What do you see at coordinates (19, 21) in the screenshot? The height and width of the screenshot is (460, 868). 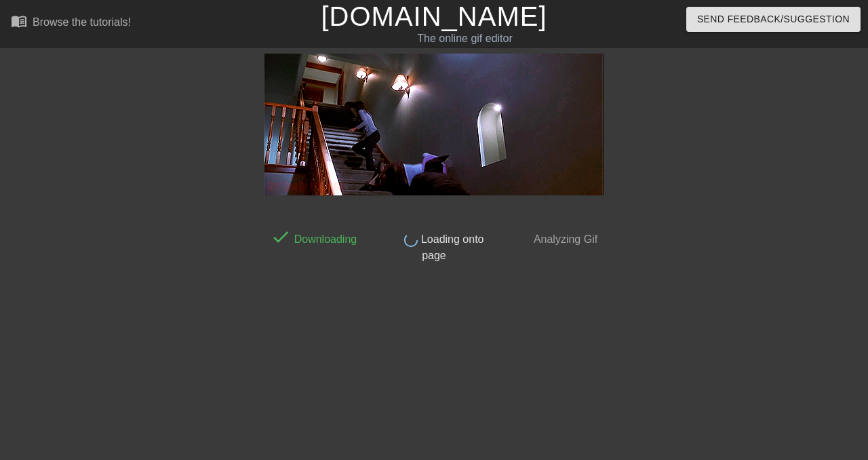 I see `span: menu_book` at bounding box center [19, 21].